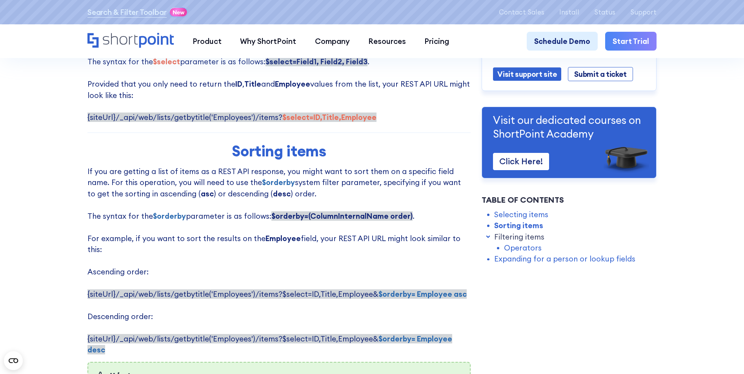 The width and height of the screenshot is (744, 374). What do you see at coordinates (436, 41) in the screenshot?
I see `div: Pricing` at bounding box center [436, 41].